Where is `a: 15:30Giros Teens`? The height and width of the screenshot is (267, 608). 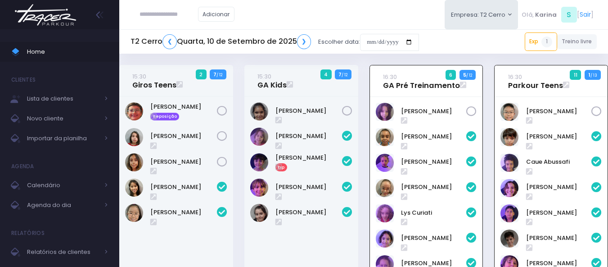 a: 15:30Giros Teens is located at coordinates (154, 81).